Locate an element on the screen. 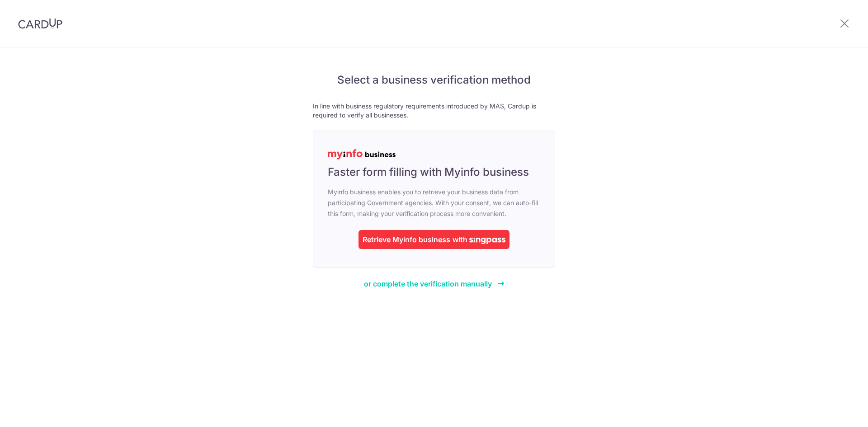  a: Faster form filling with Myinfo business Myinfo business enables you to retrieve your business da... is located at coordinates (434, 199).